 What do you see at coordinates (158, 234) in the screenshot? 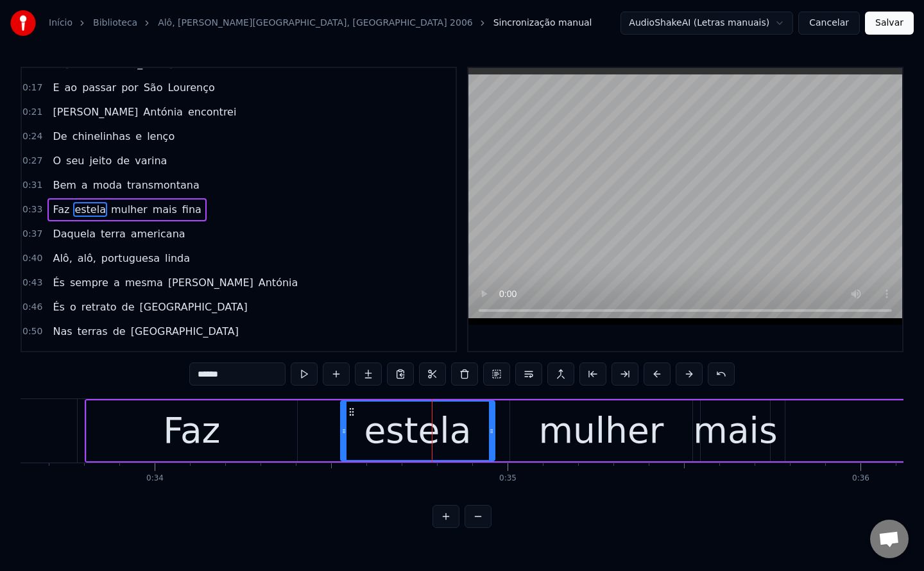
I see `span: americana` at bounding box center [158, 234].